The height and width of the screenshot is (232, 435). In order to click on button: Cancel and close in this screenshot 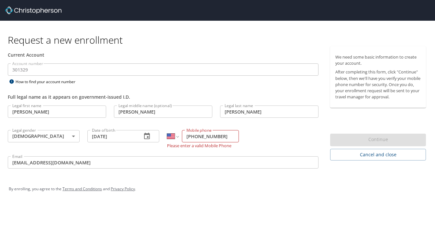, I will do `click(378, 155)`.